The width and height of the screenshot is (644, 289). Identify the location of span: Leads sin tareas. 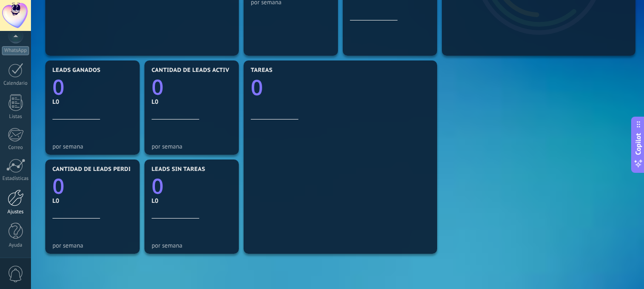
(178, 169).